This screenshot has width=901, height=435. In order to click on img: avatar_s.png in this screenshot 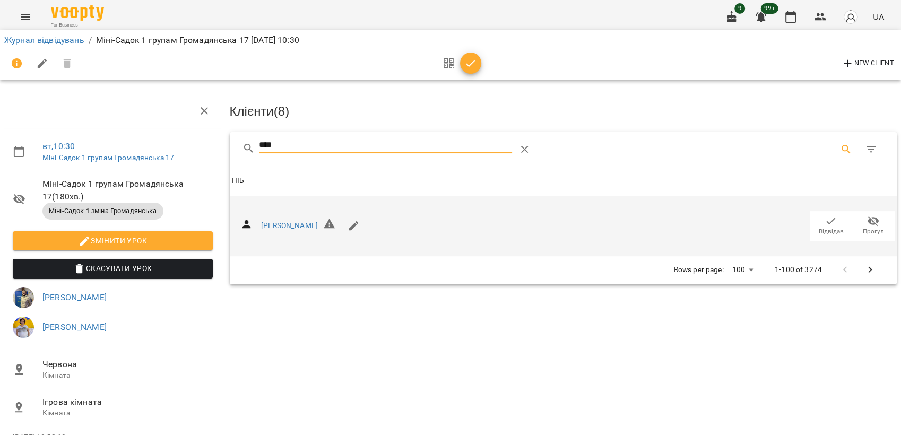, I will do `click(851, 17)`.